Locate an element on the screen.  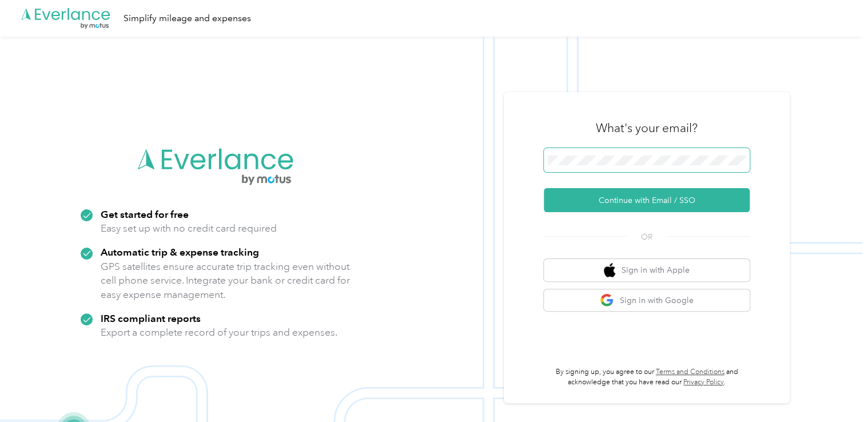
strong: Get started for free is located at coordinates (145, 214).